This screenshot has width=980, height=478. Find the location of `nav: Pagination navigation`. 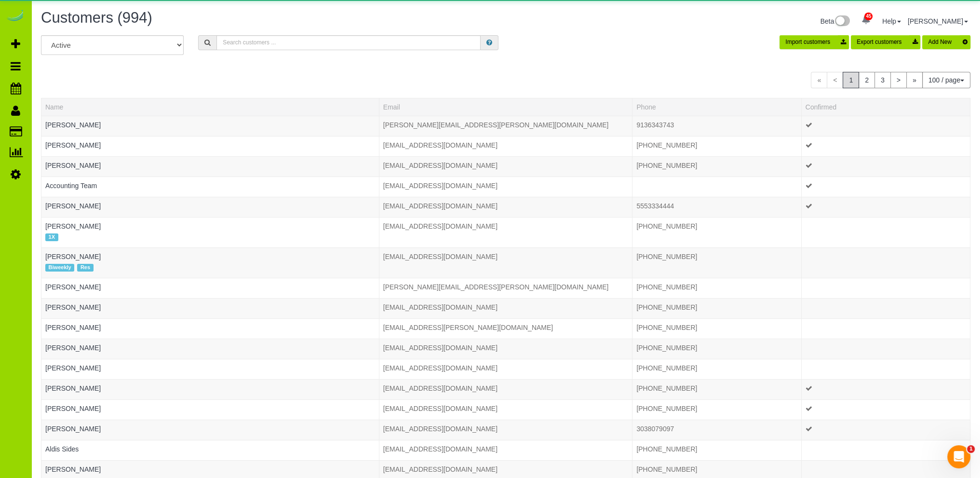

nav: Pagination navigation is located at coordinates (891, 80).